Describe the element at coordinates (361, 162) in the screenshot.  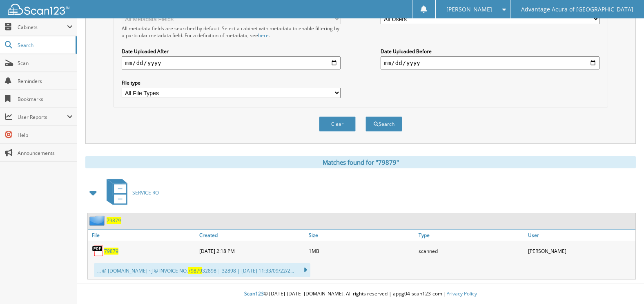
I see `div: Matches found for "79879"` at that location.